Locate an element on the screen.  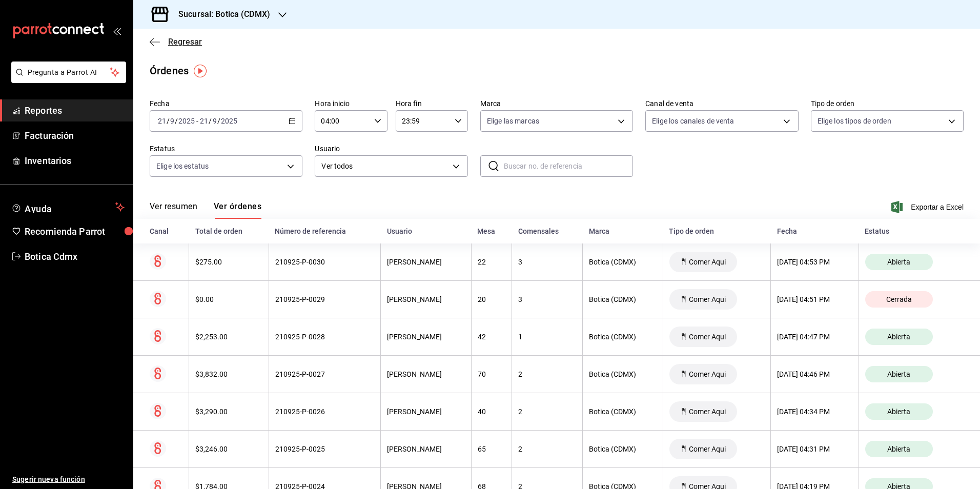
div: 22 is located at coordinates (491, 262).